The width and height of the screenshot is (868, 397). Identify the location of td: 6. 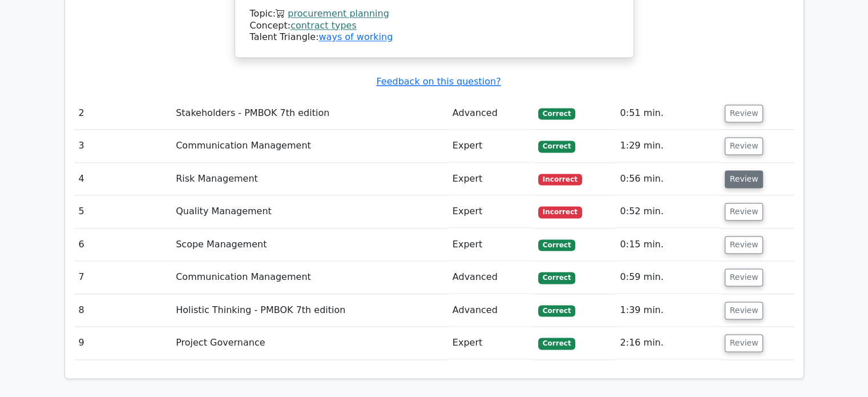
(123, 244).